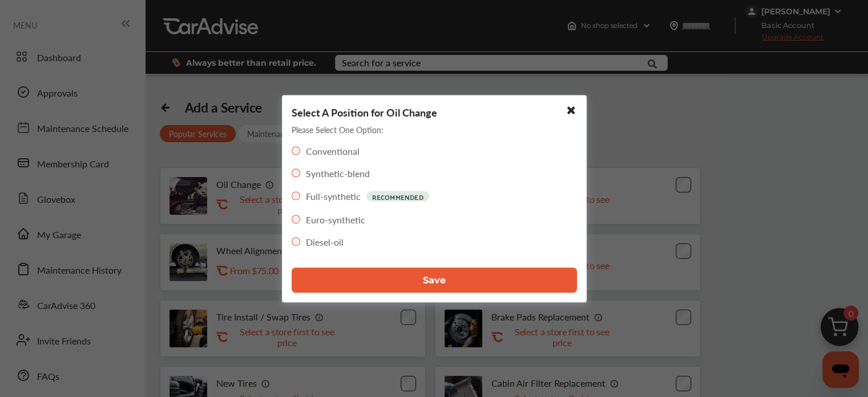  What do you see at coordinates (434, 280) in the screenshot?
I see `button: Save` at bounding box center [434, 280].